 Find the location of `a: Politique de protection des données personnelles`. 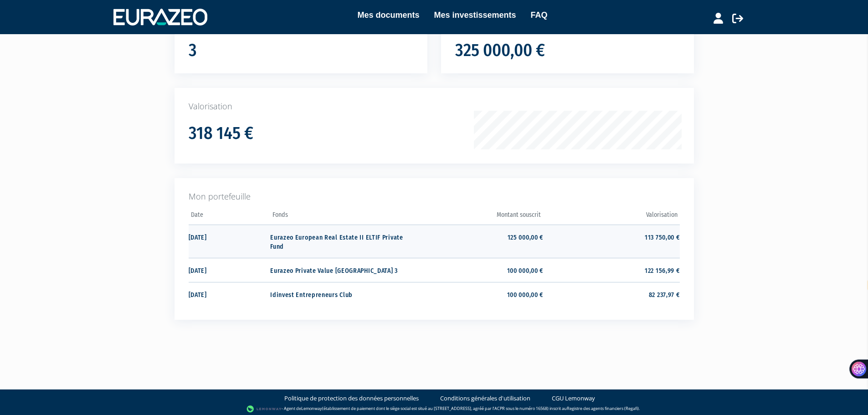

a: Politique de protection des données personnelles is located at coordinates (352, 398).